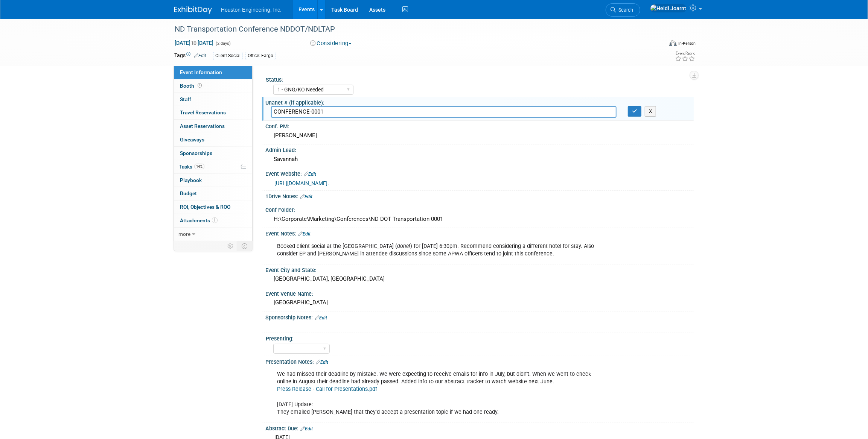  I want to click on div: Event Notes:, so click(479, 233).